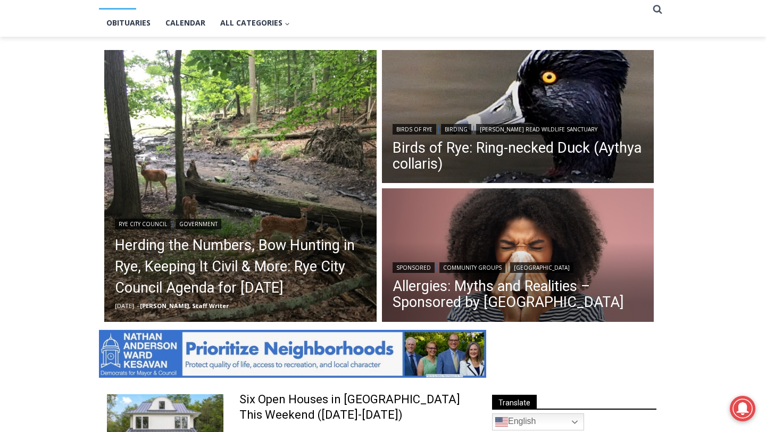 The image size is (766, 432). What do you see at coordinates (114, 95) in the screenshot?
I see `div: 1` at bounding box center [114, 95].